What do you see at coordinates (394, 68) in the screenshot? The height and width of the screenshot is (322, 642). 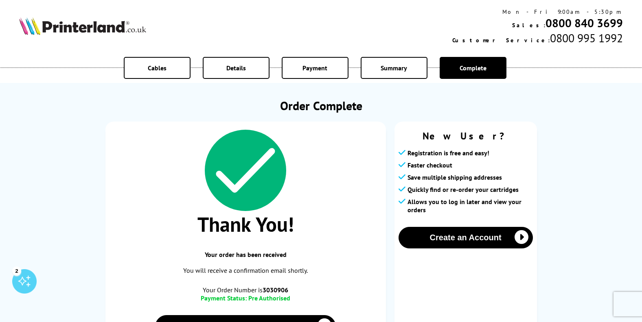 I see `span: Summary` at bounding box center [394, 68].